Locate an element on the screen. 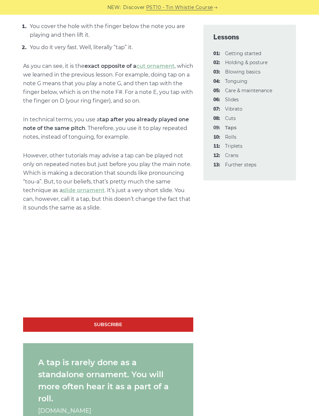 The width and height of the screenshot is (319, 416). strong: exact opposite of a is located at coordinates (129, 66).